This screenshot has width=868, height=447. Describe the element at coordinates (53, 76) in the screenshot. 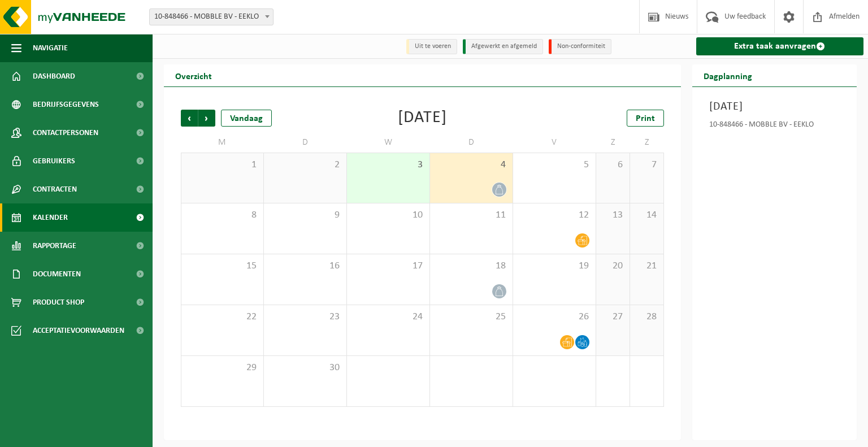

I see `span: Dashboard` at that location.